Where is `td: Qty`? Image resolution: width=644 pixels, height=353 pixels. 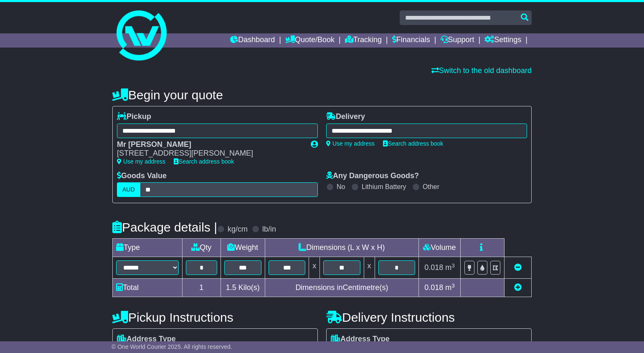
td: Qty is located at coordinates (202, 248).